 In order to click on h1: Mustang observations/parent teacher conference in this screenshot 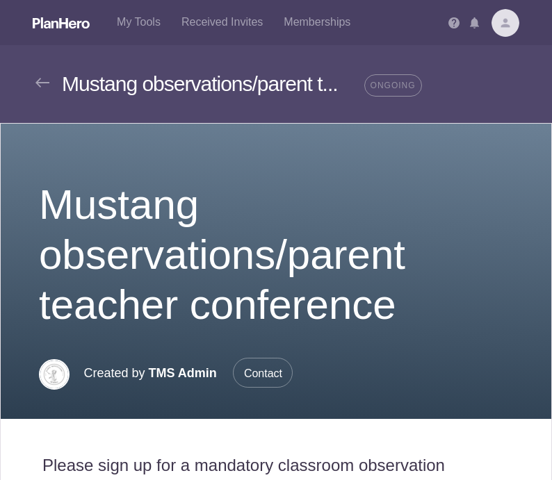, I will do `click(276, 255)`.